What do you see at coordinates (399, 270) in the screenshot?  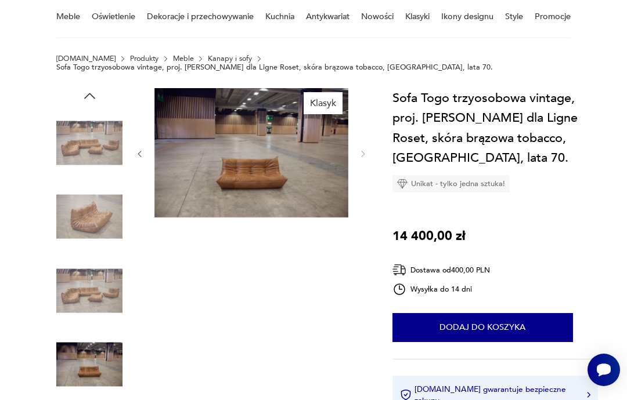 I see `img: Ikona dostawy` at bounding box center [399, 270].